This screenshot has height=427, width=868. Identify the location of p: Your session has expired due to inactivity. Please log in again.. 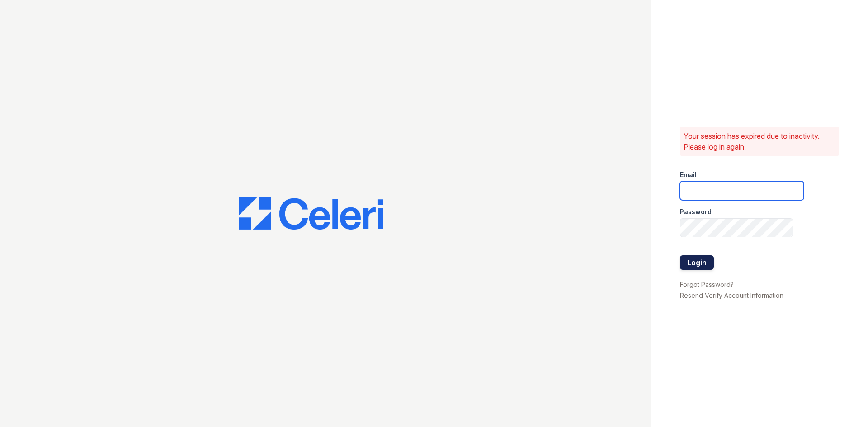
(760, 141).